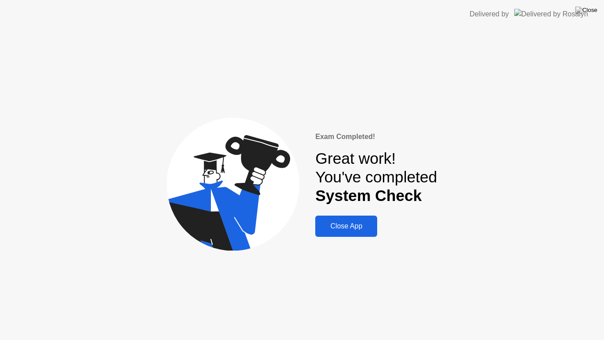  Describe the element at coordinates (346, 226) in the screenshot. I see `button: Close App` at that location.